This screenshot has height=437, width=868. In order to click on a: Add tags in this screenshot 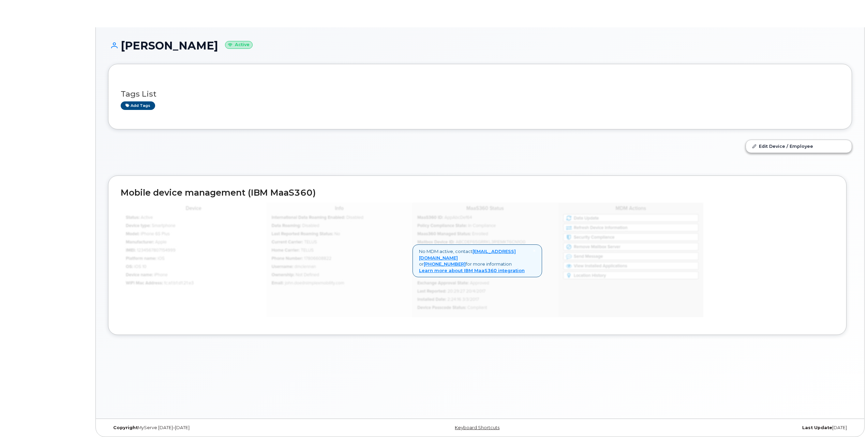, I will do `click(138, 106)`.